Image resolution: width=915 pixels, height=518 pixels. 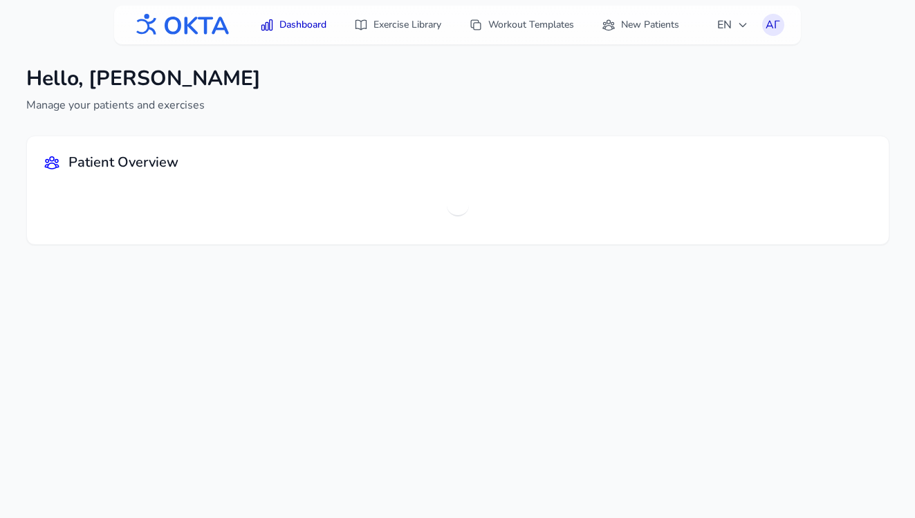 What do you see at coordinates (123, 162) in the screenshot?
I see `h2: Patient Overview` at bounding box center [123, 162].